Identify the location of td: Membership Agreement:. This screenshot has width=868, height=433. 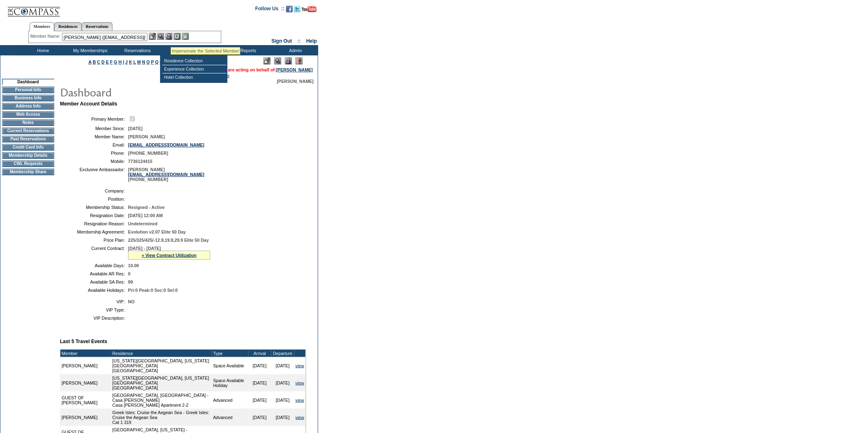
(94, 232).